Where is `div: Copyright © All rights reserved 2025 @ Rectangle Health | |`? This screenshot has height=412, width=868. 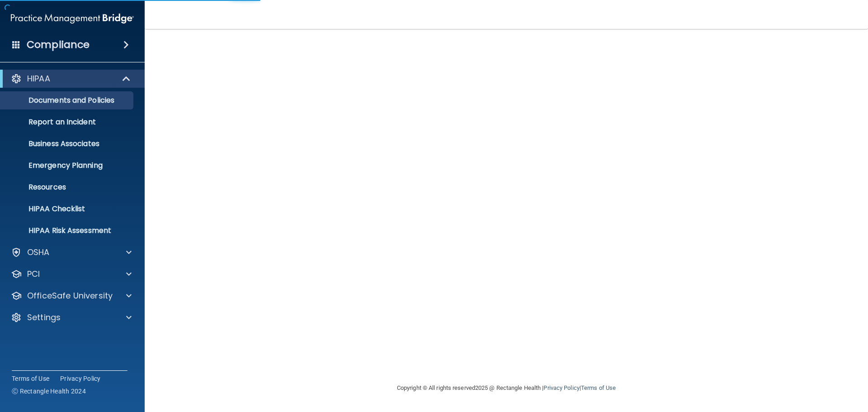 div: Copyright © All rights reserved 2025 @ Rectangle Health | | is located at coordinates (507, 387).